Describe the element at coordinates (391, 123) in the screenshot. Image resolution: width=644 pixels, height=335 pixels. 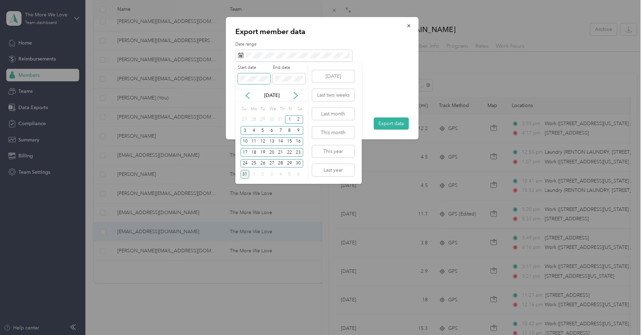
I see `button: Export data` at that location.